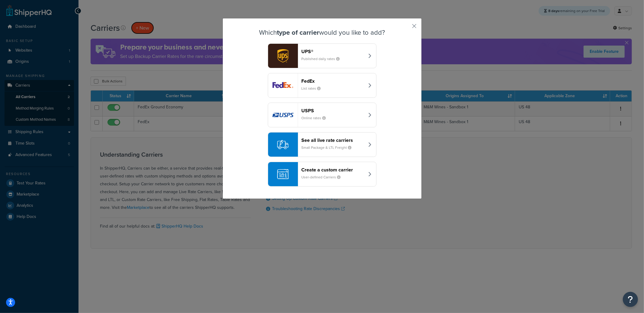 The width and height of the screenshot is (644, 313). What do you see at coordinates (333, 140) in the screenshot?
I see `header: See all live rate carriers` at bounding box center [333, 140].